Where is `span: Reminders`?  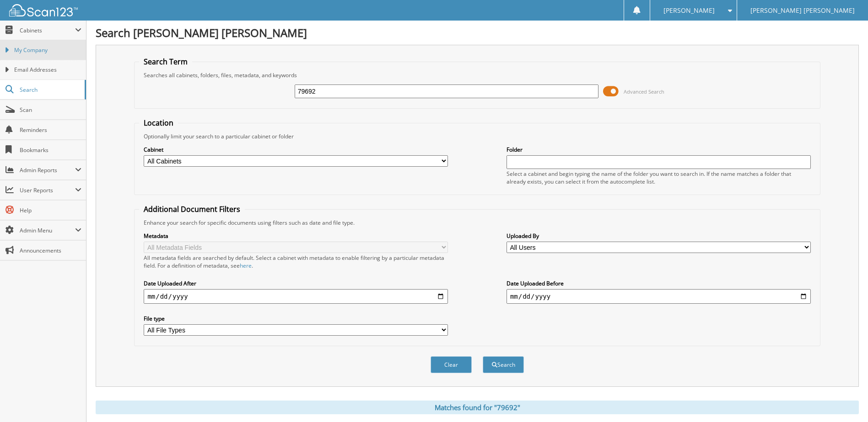 span: Reminders is located at coordinates (50, 130).